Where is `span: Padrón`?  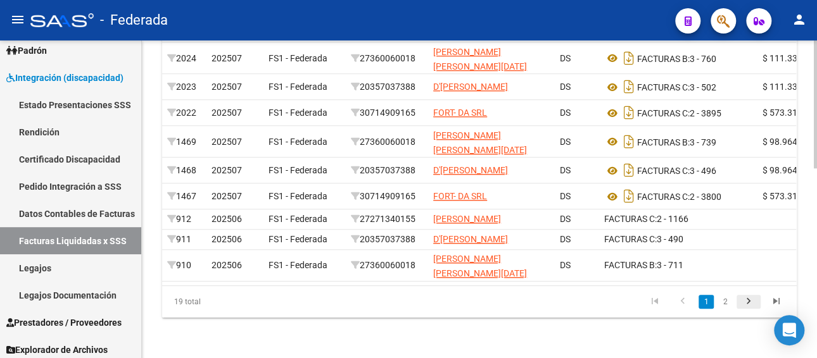 span: Padrón is located at coordinates (27, 51).